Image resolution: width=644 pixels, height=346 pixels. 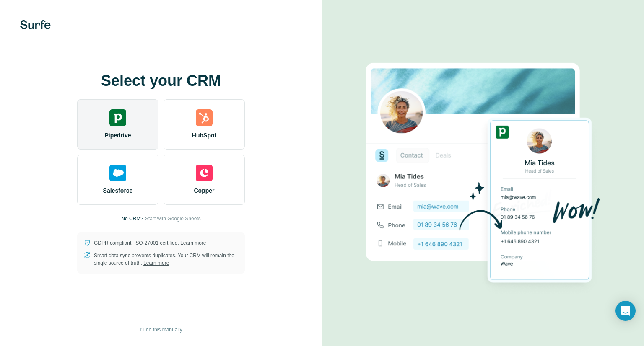 What do you see at coordinates (483, 173) in the screenshot?
I see `img: PIPEDRIVE image` at bounding box center [483, 173].